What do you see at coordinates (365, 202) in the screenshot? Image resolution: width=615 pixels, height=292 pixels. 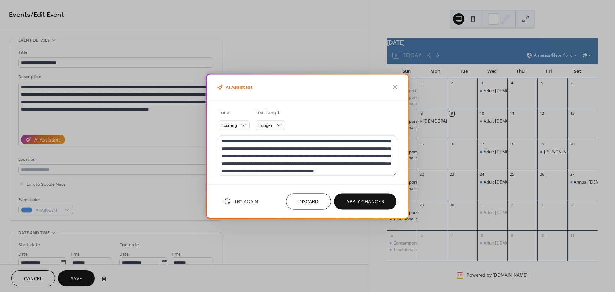 I see `span: Apply Changes` at bounding box center [365, 202].